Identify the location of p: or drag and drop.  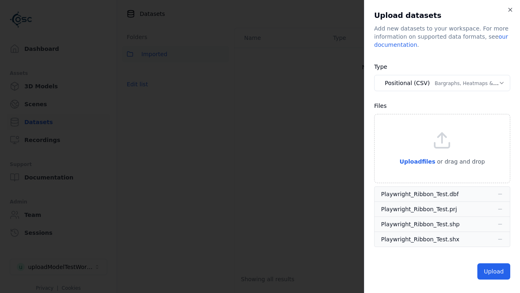
(460, 161).